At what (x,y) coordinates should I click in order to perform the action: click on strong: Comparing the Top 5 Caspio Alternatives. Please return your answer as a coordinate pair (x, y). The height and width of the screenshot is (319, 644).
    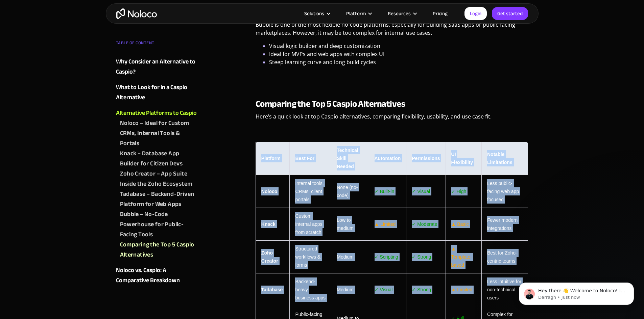
    Looking at the image, I should click on (330, 104).